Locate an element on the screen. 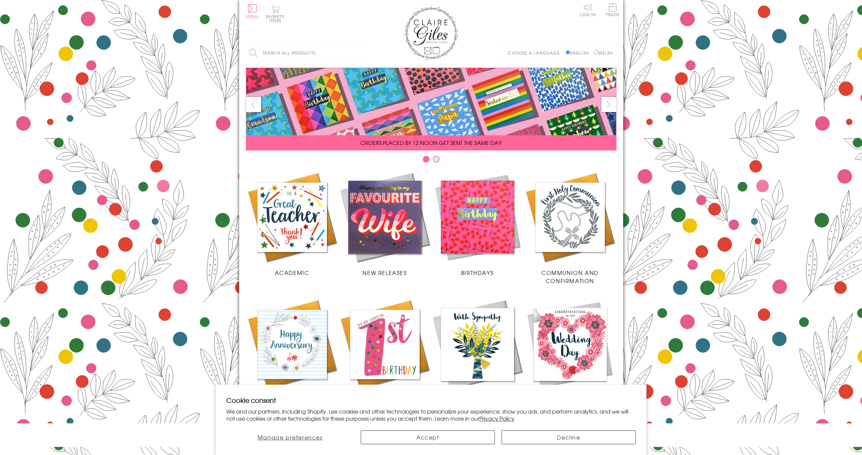  button: Accept is located at coordinates (428, 437).